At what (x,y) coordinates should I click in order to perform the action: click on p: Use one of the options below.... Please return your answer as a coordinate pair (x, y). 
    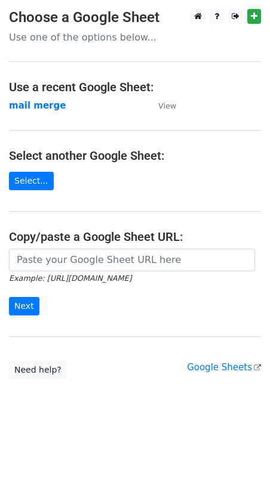
    Looking at the image, I should click on (135, 37).